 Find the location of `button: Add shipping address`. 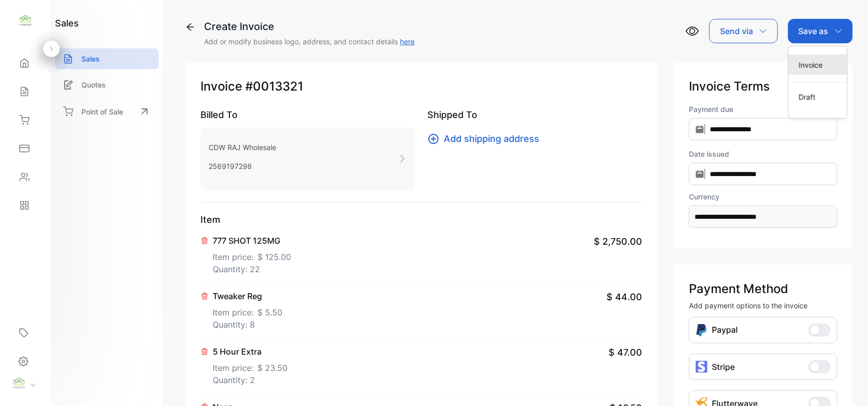

button: Add shipping address is located at coordinates (486, 138).